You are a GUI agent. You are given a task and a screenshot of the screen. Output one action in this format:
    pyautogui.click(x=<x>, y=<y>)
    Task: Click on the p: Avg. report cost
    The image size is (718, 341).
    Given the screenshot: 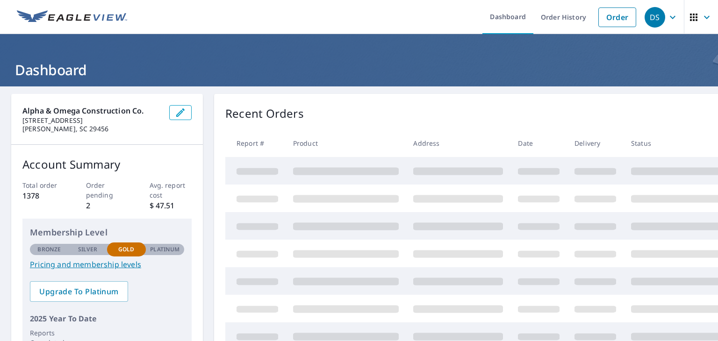 What is the action you would take?
    pyautogui.click(x=171, y=190)
    